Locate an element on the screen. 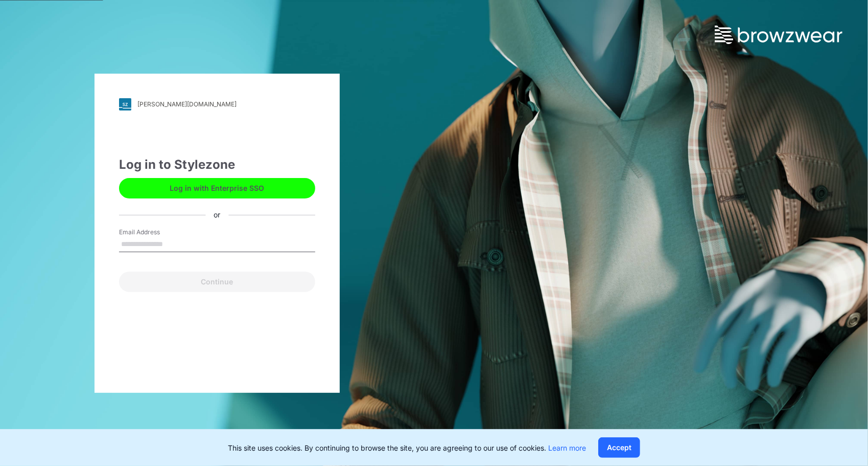 The image size is (868, 466). div: Log in to Stylezone is located at coordinates (217, 165).